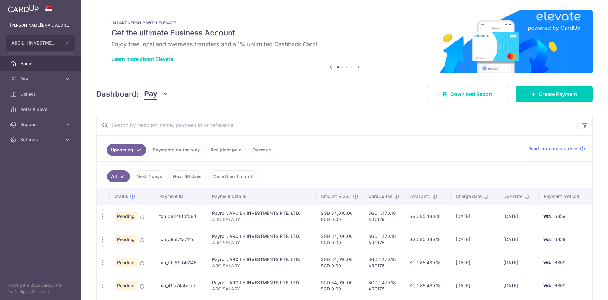 The height and width of the screenshot is (300, 608). I want to click on span: Charge date, so click(468, 196).